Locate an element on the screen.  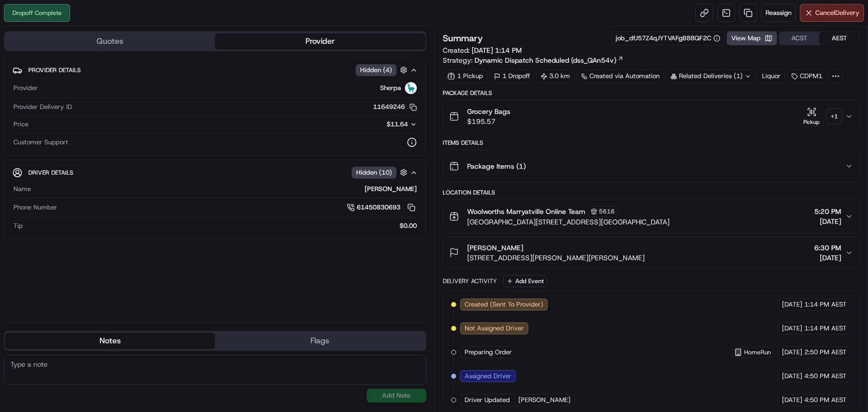
div: CDPM1 is located at coordinates (807, 76).